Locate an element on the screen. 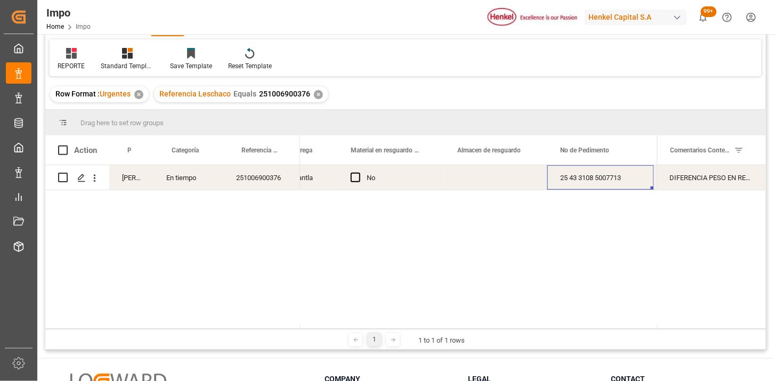 This screenshot has width=776, height=381. span: Material en resguardo Y/N is located at coordinates (386, 150).